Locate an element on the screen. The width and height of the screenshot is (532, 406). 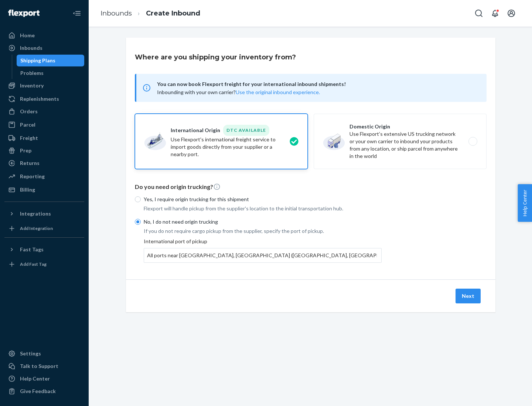
a: Problems is located at coordinates (51, 73).